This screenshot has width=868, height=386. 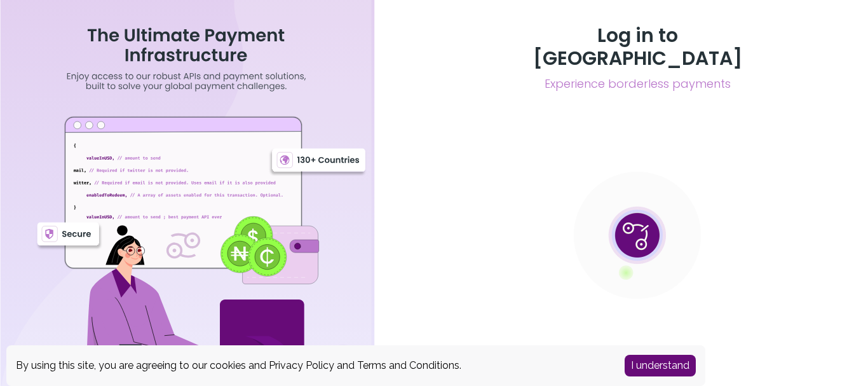 What do you see at coordinates (660, 366) in the screenshot?
I see `button: Accept cookies` at bounding box center [660, 366].